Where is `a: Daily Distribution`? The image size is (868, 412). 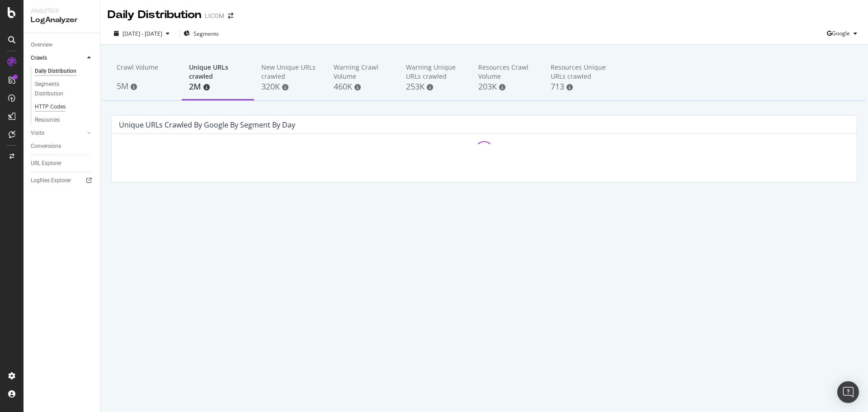 a: Daily Distribution is located at coordinates (64, 71).